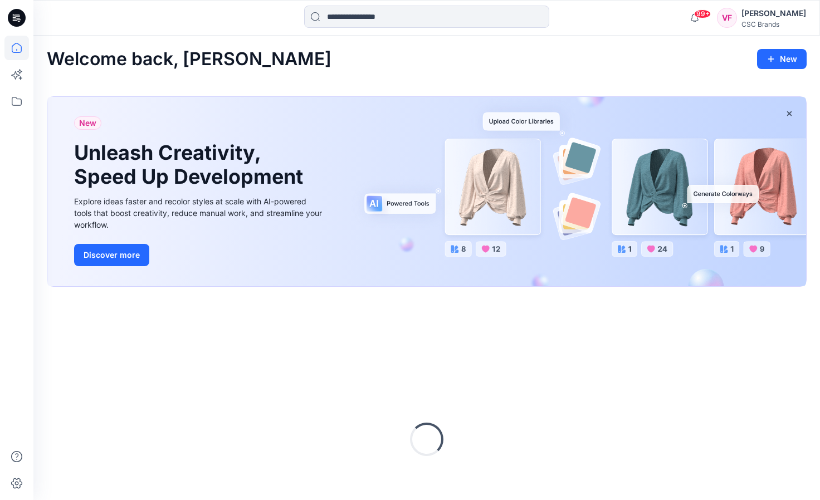  What do you see at coordinates (774, 24) in the screenshot?
I see `div: CSC Brands` at bounding box center [774, 24].